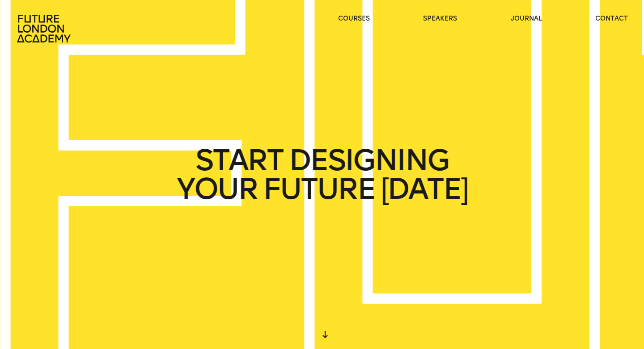 Image resolution: width=644 pixels, height=349 pixels. I want to click on span: START, so click(240, 161).